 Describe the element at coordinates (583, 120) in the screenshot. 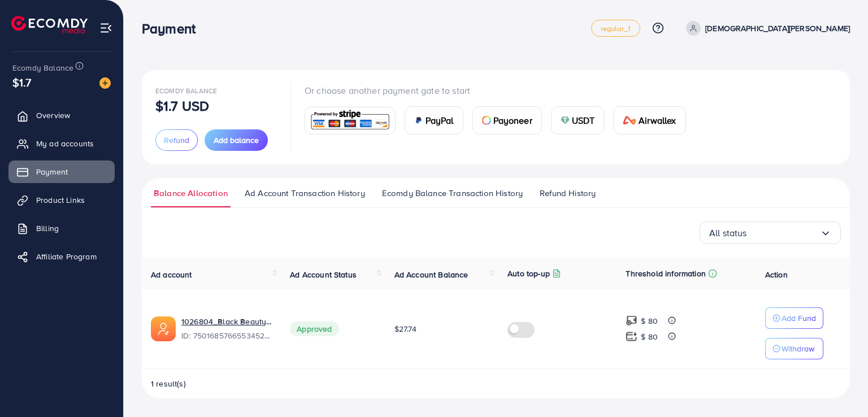

I see `span: USDT` at that location.